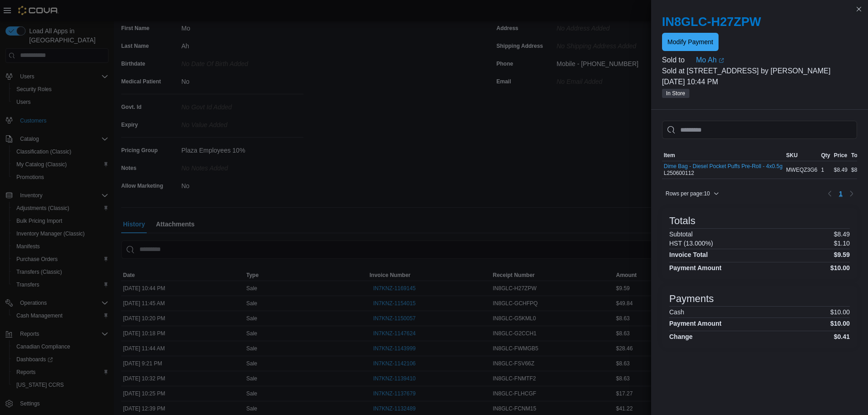 This screenshot has height=415, width=868. What do you see at coordinates (840, 155) in the screenshot?
I see `button: Price` at bounding box center [840, 155].